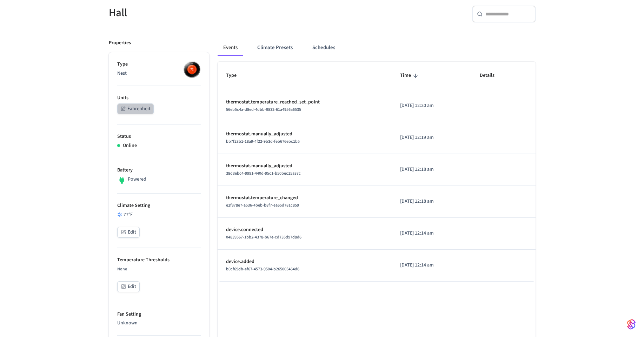  I want to click on button: Schedules, so click(323, 48).